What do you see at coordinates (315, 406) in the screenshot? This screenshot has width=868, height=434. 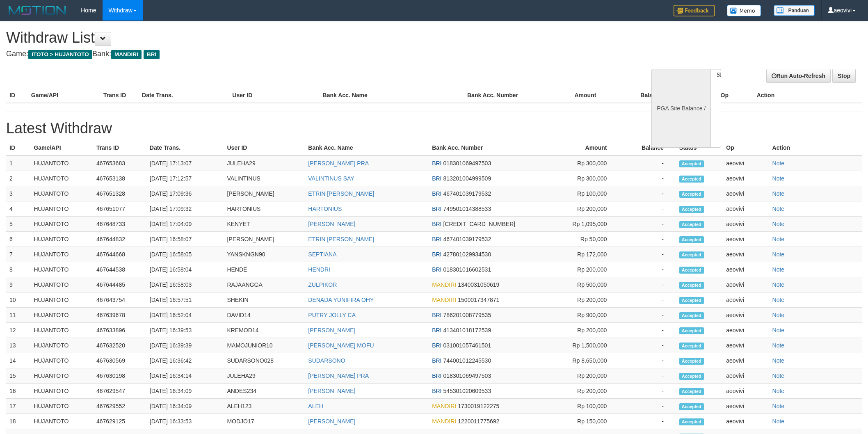 I see `a: ALEH` at bounding box center [315, 406].